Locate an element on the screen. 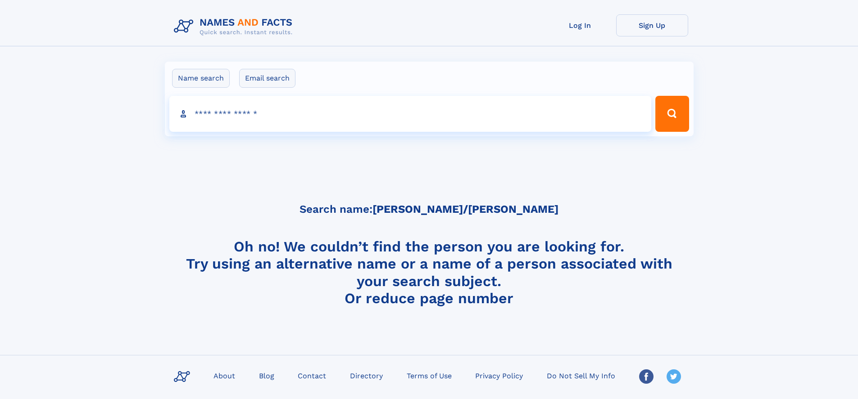 The image size is (858, 399). a: About is located at coordinates (224, 376).